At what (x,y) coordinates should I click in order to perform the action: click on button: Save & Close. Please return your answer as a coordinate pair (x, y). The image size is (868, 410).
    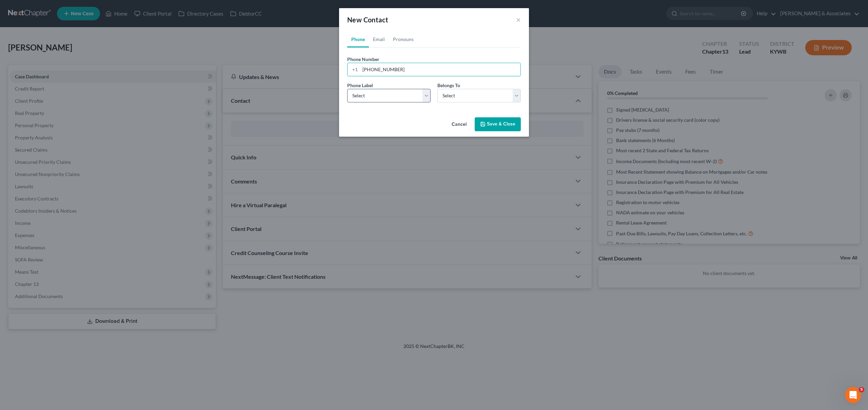
    Looking at the image, I should click on (498, 125).